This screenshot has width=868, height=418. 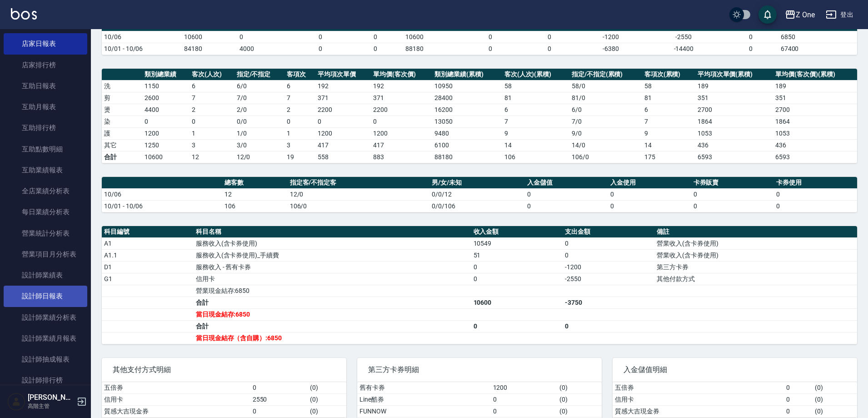 I want to click on td: 2, so click(x=300, y=110).